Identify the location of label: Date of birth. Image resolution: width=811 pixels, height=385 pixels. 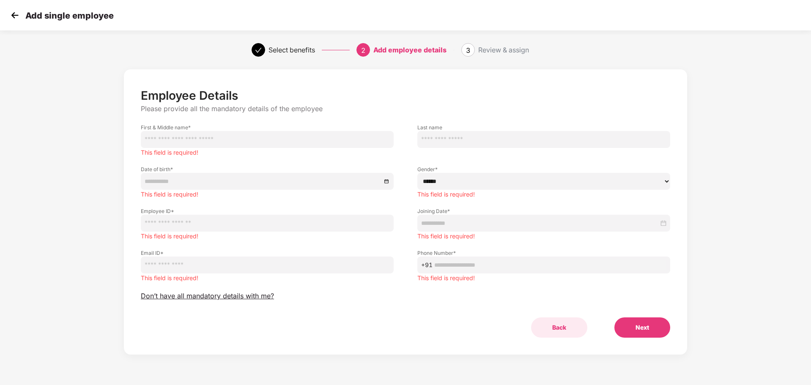
(267, 169).